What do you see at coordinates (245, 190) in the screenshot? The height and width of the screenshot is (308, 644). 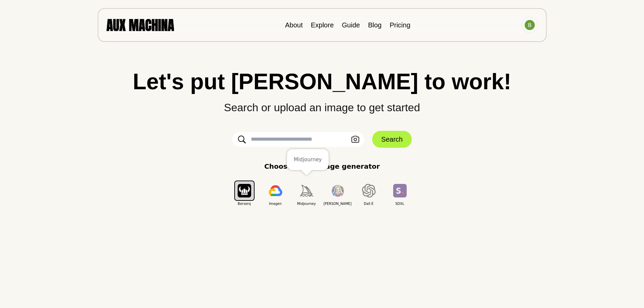 I see `img: Berserq` at bounding box center [245, 190].